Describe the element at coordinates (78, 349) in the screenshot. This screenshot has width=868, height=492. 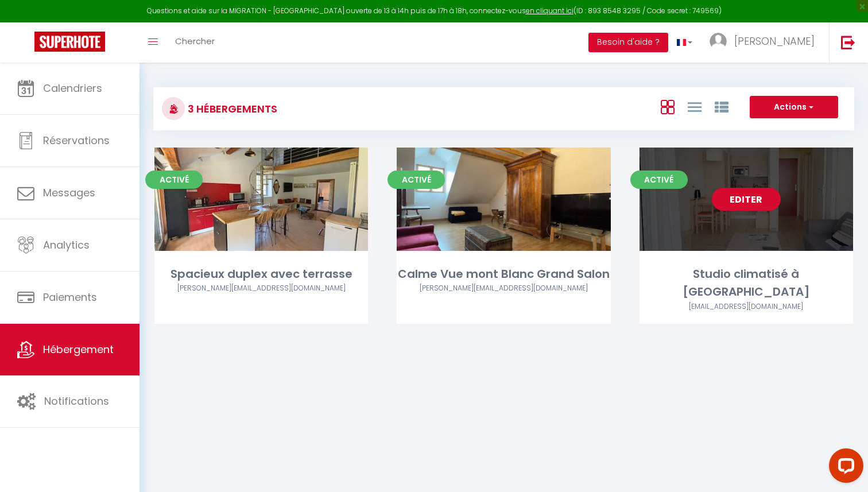
I see `span: Hébergement` at that location.